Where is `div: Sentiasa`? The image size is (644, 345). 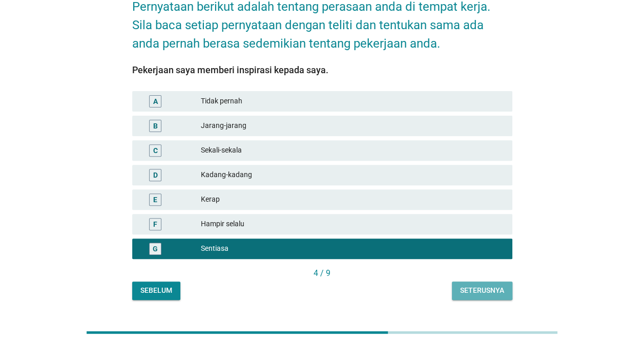
div: Sentiasa is located at coordinates (352, 249).